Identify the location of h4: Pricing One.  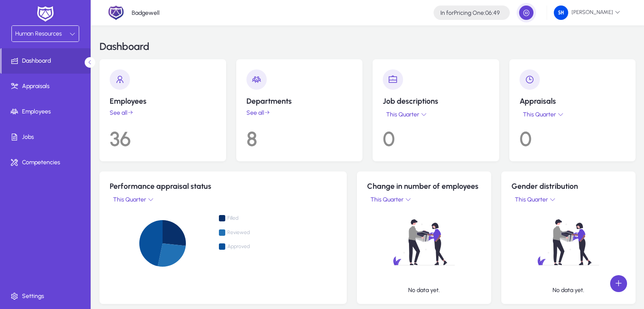
(470, 13).